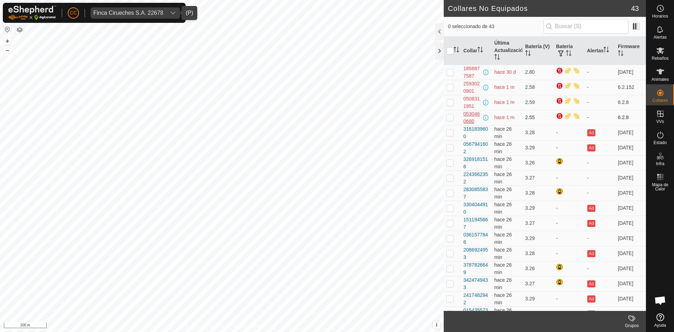 The width and height of the screenshot is (674, 332). Describe the element at coordinates (660, 16) in the screenshot. I see `span: Horarios` at that location.